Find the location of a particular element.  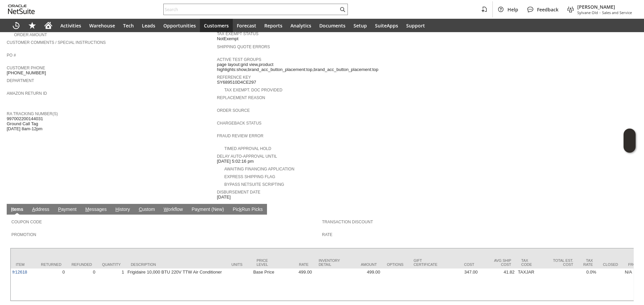

input: Search is located at coordinates (251, 10).